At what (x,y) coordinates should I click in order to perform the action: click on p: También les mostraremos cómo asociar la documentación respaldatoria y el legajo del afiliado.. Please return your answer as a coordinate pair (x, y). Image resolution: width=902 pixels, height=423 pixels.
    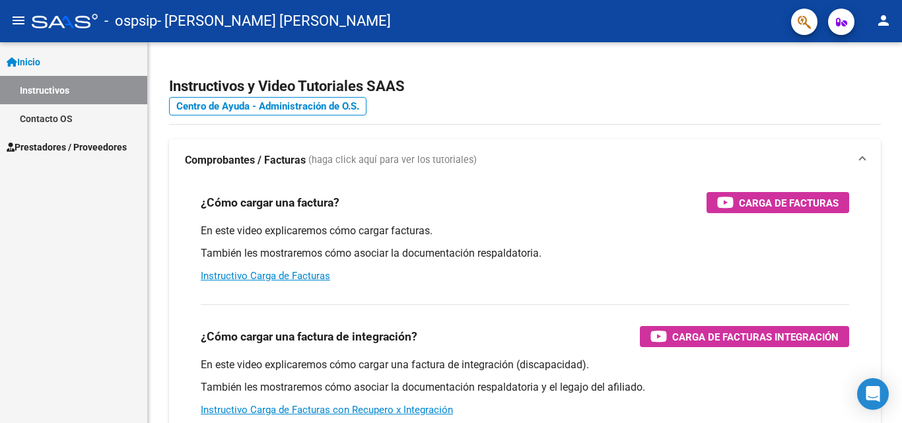
    Looking at the image, I should click on (525, 388).